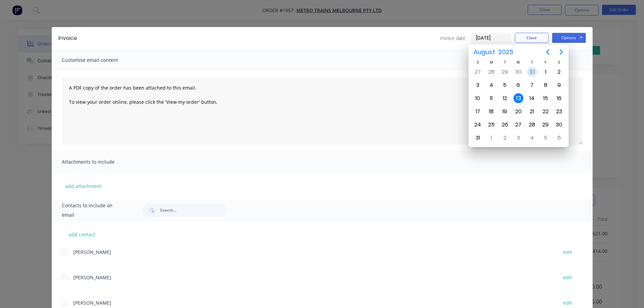 This screenshot has width=644, height=308. What do you see at coordinates (478, 98) in the screenshot?
I see `div: Sunday, August 10, 2025` at bounding box center [478, 98].